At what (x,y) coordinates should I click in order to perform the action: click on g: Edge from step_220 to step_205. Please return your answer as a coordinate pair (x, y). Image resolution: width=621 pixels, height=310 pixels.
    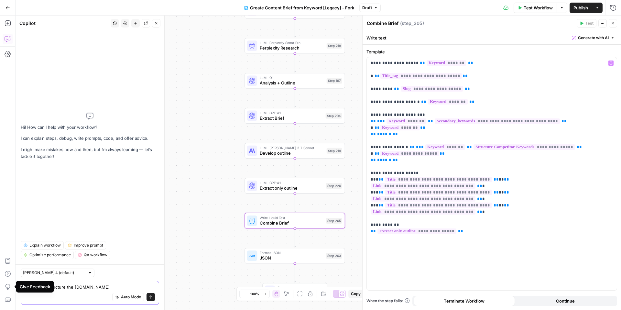
    Looking at the image, I should click on (295, 203).